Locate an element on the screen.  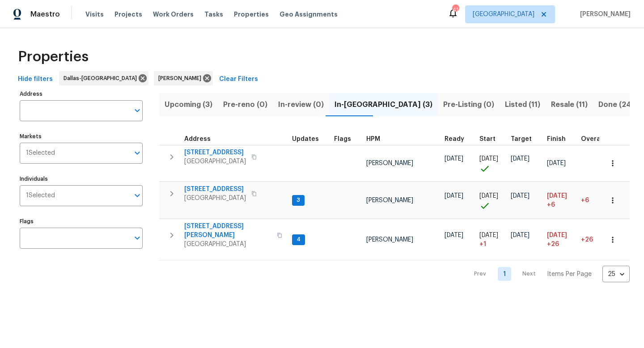
span: 3 is located at coordinates (298, 200).